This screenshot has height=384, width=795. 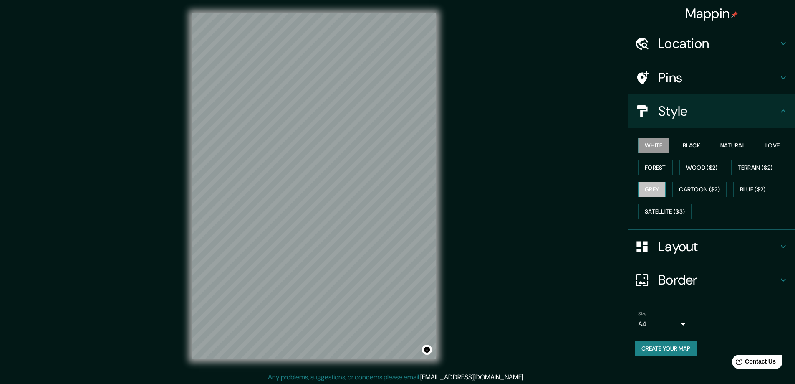 What do you see at coordinates (692, 145) in the screenshot?
I see `button: Black` at bounding box center [692, 145].